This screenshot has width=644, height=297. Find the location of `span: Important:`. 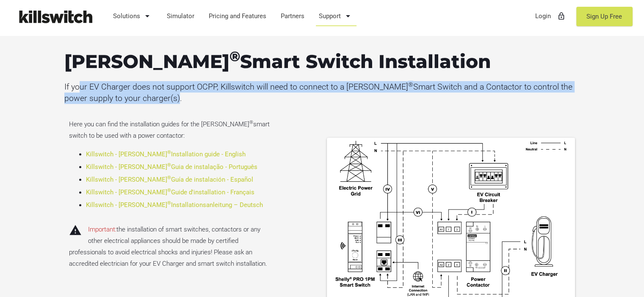

span: Important: is located at coordinates (102, 230).